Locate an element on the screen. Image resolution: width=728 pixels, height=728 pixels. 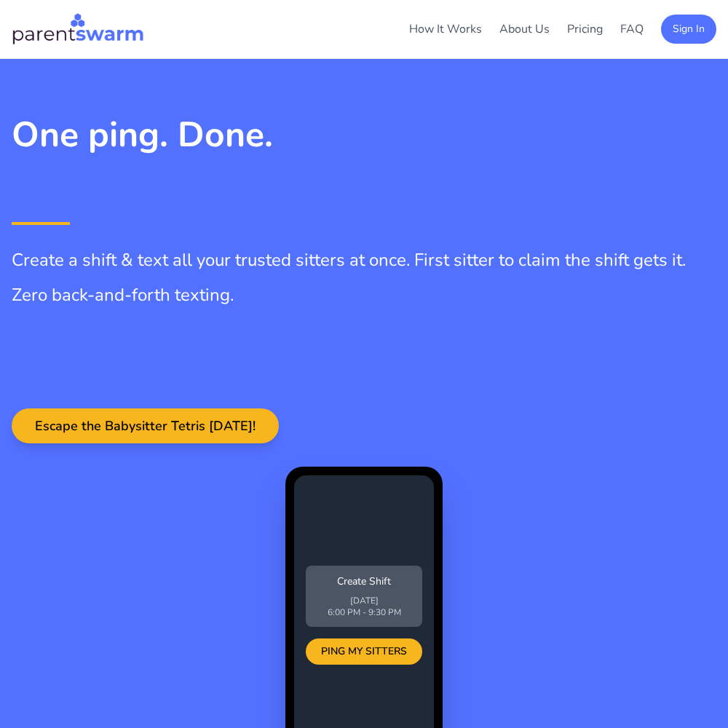
p: 6:00 PM - 9:30 PM is located at coordinates (364, 612).